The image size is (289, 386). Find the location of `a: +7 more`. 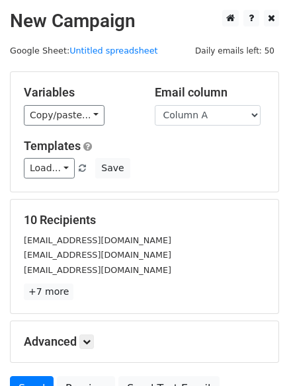

a: +7 more is located at coordinates (48, 291).